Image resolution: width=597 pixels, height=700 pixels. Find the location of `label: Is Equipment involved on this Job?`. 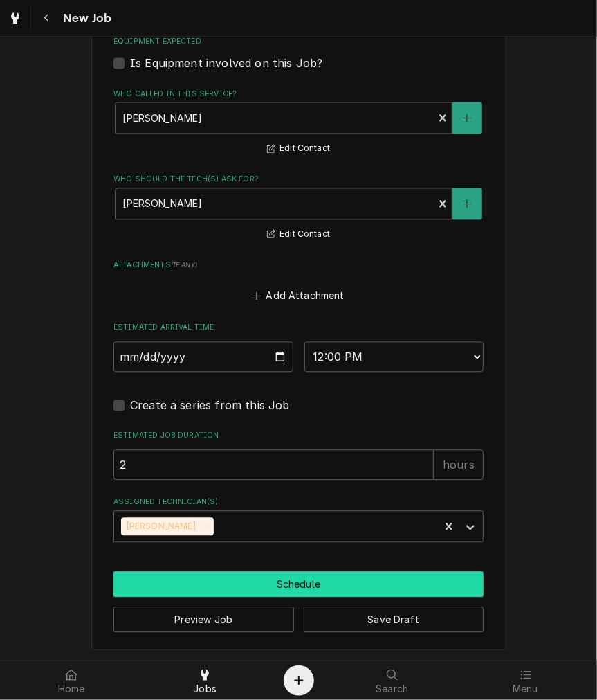

label: Is Equipment involved on this Job? is located at coordinates (226, 64).